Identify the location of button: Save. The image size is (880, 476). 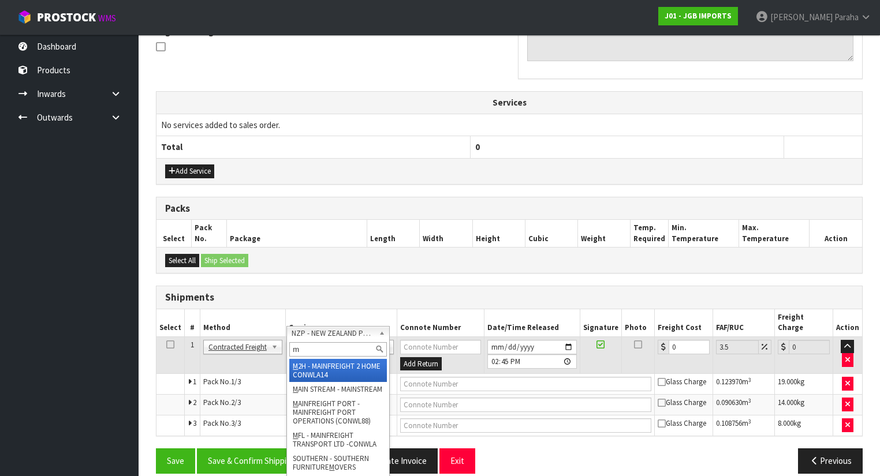
(176, 461).